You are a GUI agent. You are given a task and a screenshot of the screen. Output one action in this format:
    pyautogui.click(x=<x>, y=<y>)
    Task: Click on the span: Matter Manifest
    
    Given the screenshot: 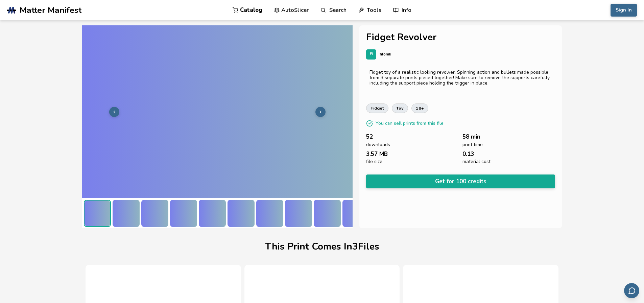 What is the action you would take?
    pyautogui.click(x=51, y=10)
    